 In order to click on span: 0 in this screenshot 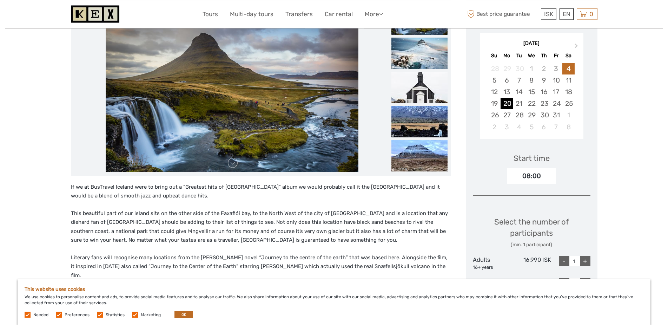, I will do `click(591, 14)`.